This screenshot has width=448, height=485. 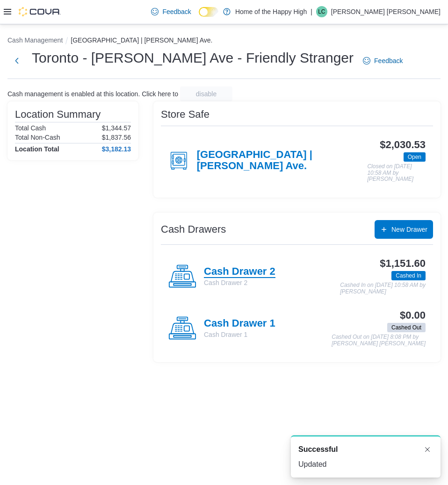 What do you see at coordinates (240, 283) in the screenshot?
I see `p: Cash Drawer 2` at bounding box center [240, 283].